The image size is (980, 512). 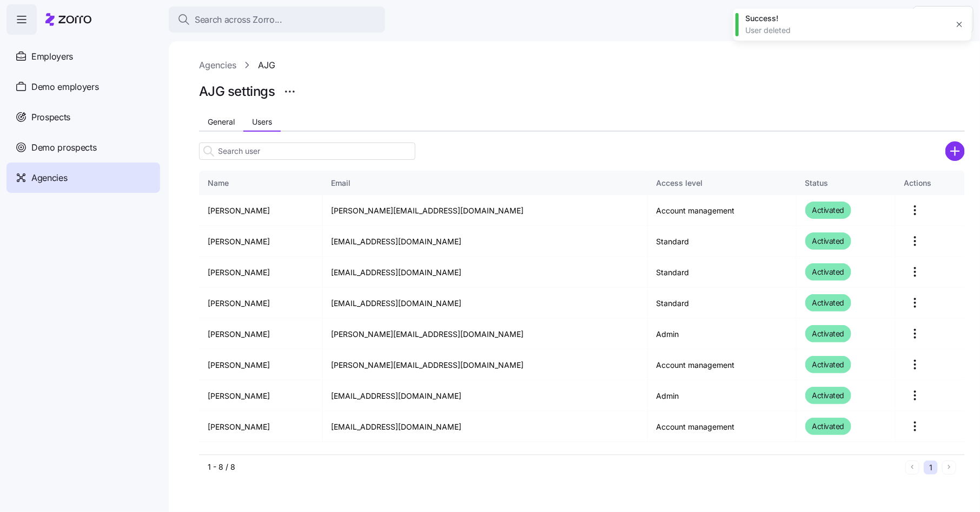 I want to click on input: Search user, so click(x=308, y=151).